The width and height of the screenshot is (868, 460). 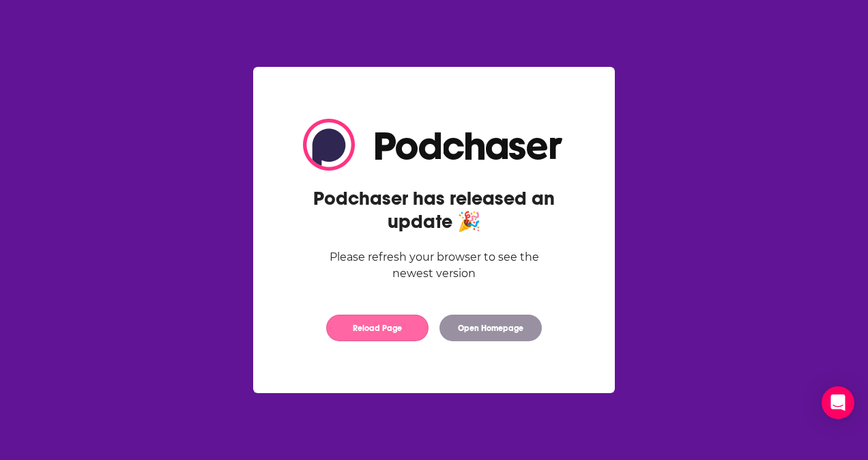 I want to click on button: Reload Page, so click(x=377, y=328).